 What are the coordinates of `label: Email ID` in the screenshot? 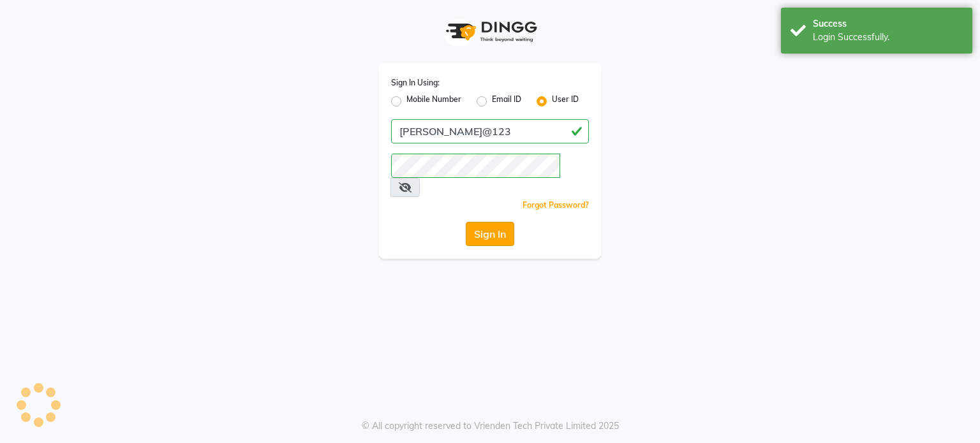 It's located at (507, 101).